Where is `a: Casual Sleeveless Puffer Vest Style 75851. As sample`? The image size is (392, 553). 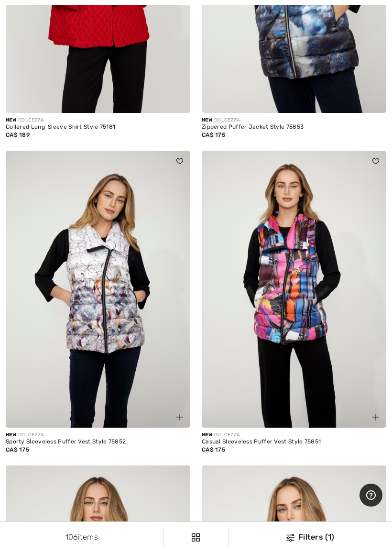
a: Casual Sleeveless Puffer Vest Style 75851. As sample is located at coordinates (294, 289).